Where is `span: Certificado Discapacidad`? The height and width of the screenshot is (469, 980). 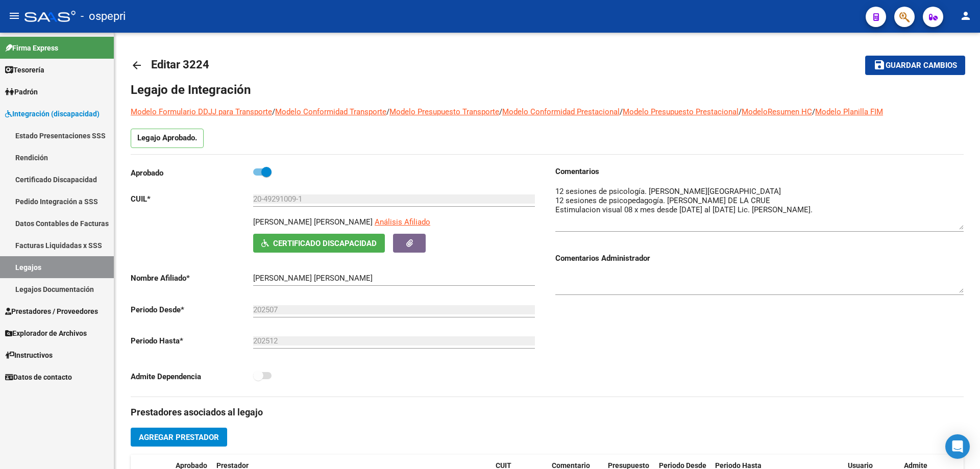 span: Certificado Discapacidad is located at coordinates (324, 244).